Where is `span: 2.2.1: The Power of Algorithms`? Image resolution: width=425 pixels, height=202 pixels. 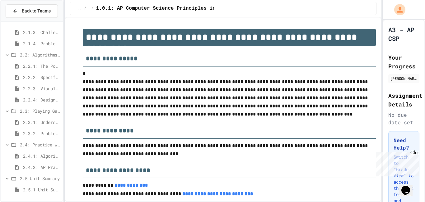 span: 2.2.1: The Power of Algorithms is located at coordinates (42, 66).